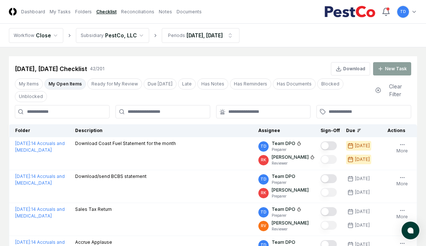 The width and height of the screenshot is (426, 246). I want to click on button: My Items, so click(29, 84).